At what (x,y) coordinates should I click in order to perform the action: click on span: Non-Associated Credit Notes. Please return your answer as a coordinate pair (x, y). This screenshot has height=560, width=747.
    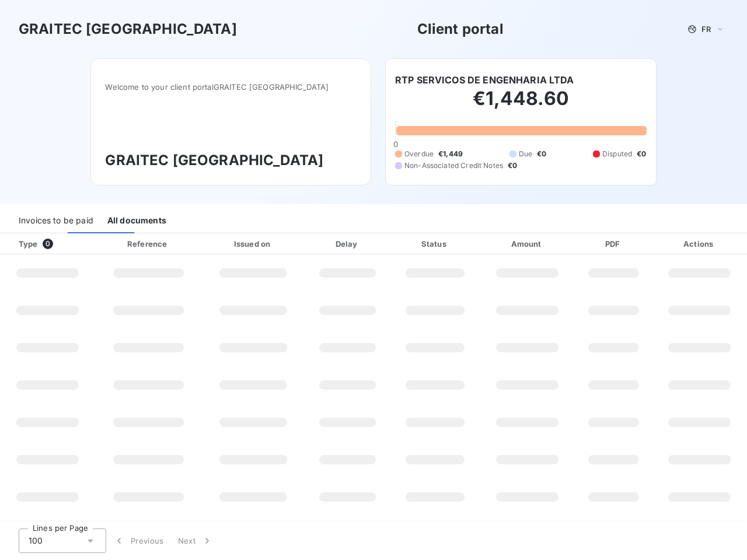
    Looking at the image, I should click on (453, 166).